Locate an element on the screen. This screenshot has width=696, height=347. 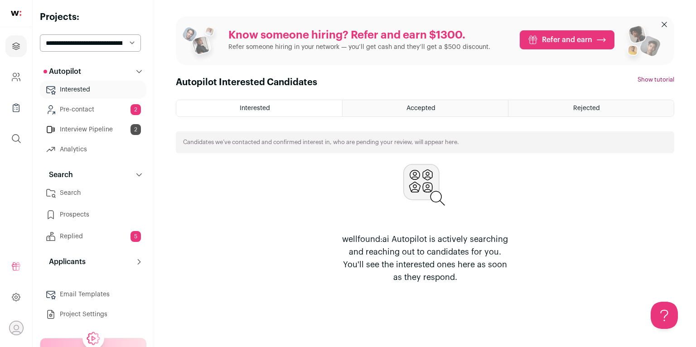
a: Project Settings is located at coordinates (93, 315).